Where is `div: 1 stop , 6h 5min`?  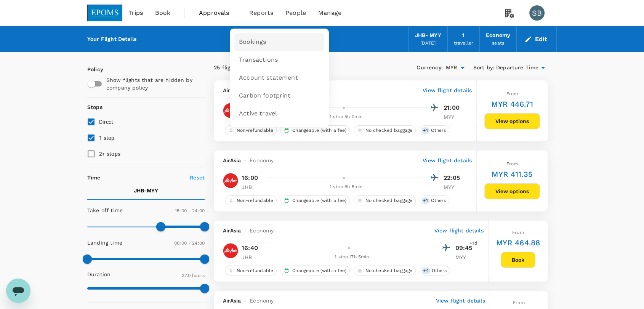
div: 1 stop , 6h 5min is located at coordinates (346, 187).